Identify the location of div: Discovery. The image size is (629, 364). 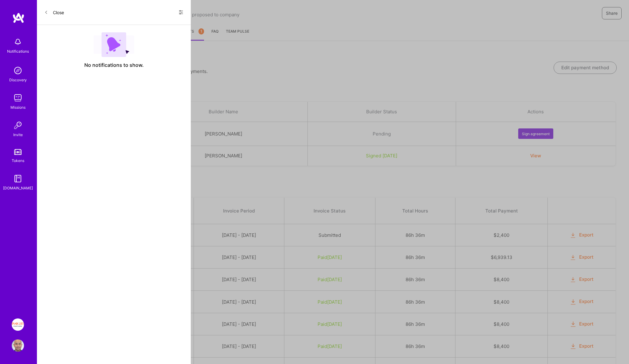
(18, 80).